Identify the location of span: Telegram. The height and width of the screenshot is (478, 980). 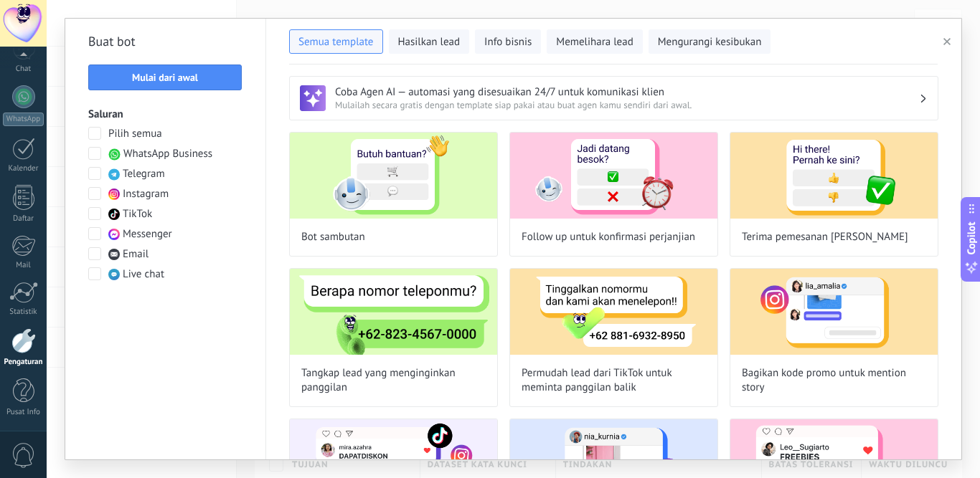
(144, 174).